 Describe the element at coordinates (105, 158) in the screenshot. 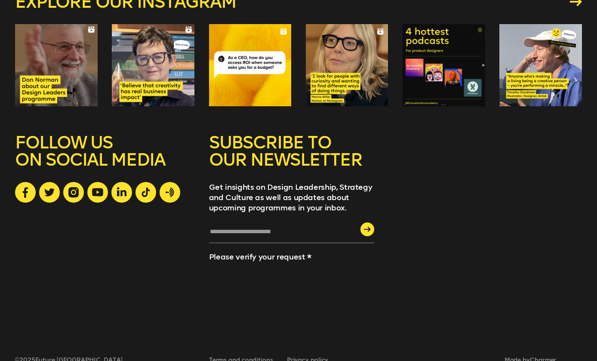

I see `h5: FOLLOW US ON SOCIAL MEDIA` at that location.